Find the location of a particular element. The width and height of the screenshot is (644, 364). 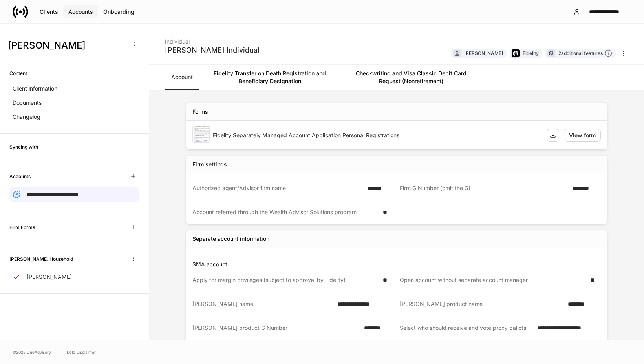

div: Account referred through the Wealth Advisor Solutions program is located at coordinates (285, 212).